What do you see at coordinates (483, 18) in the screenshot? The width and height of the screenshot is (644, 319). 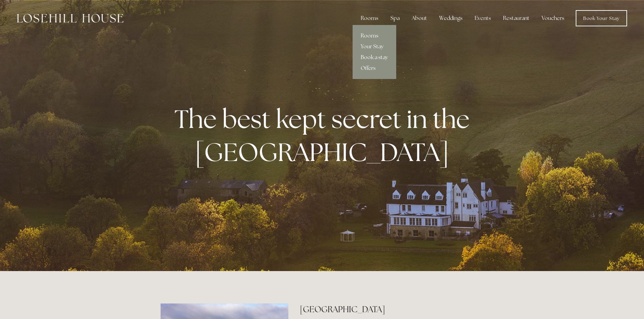 I see `div: Events` at bounding box center [483, 18].